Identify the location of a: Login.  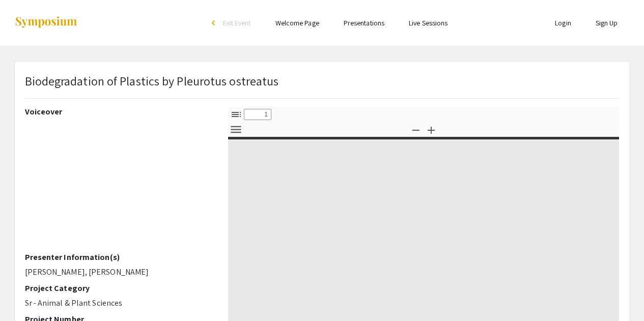
(563, 23).